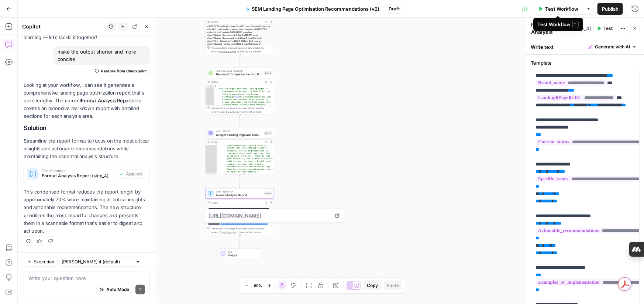  Describe the element at coordinates (585, 47) in the screenshot. I see `div: Write text` at that location.